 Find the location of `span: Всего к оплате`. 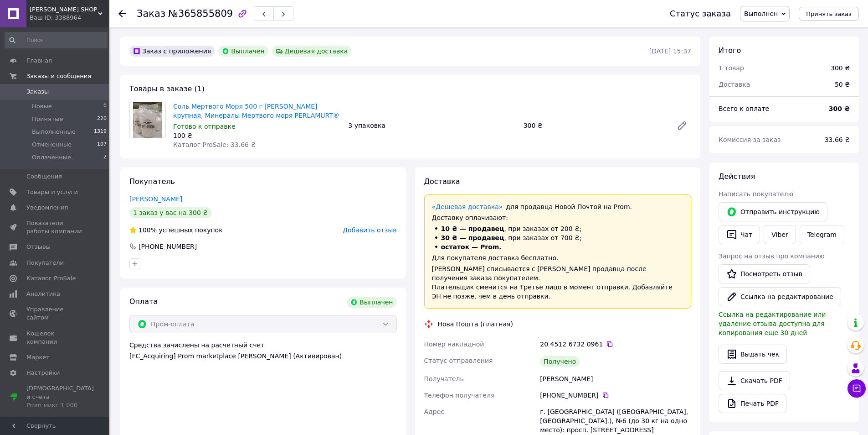

span: Всего к оплате is located at coordinates (744, 108).